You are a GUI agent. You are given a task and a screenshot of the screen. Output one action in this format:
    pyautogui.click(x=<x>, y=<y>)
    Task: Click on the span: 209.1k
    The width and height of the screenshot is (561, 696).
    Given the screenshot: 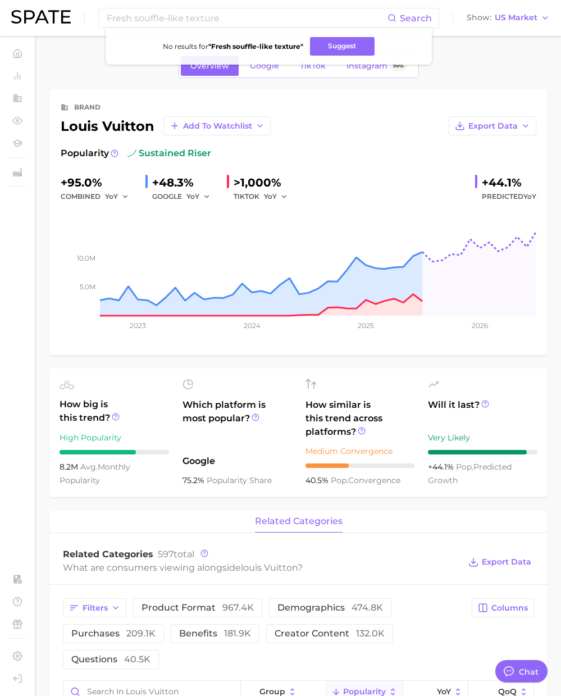 What is the action you would take?
    pyautogui.click(x=141, y=633)
    